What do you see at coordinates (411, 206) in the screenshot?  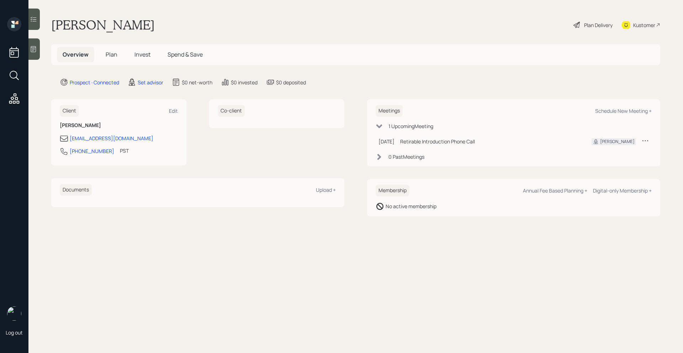 I see `div: No active membership` at bounding box center [411, 206].